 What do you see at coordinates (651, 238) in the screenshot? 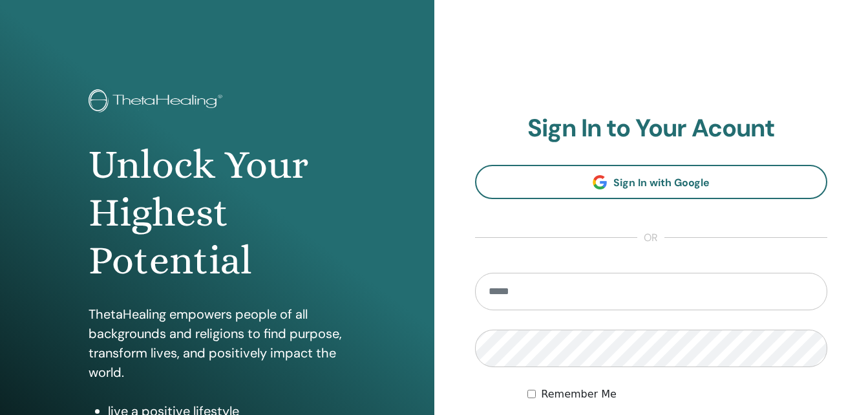
I see `span: or` at bounding box center [651, 238].